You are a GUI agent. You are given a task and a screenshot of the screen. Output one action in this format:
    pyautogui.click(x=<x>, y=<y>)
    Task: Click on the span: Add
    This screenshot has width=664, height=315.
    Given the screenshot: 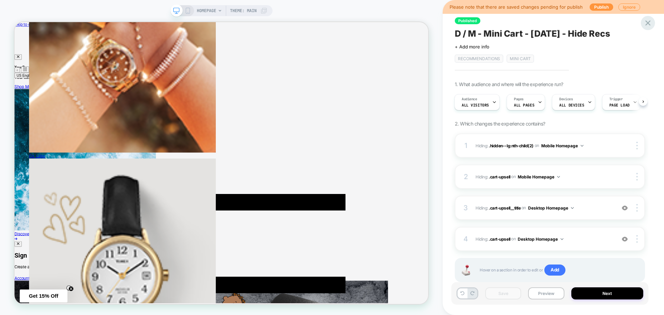 What is the action you would take?
    pyautogui.click(x=555, y=270)
    